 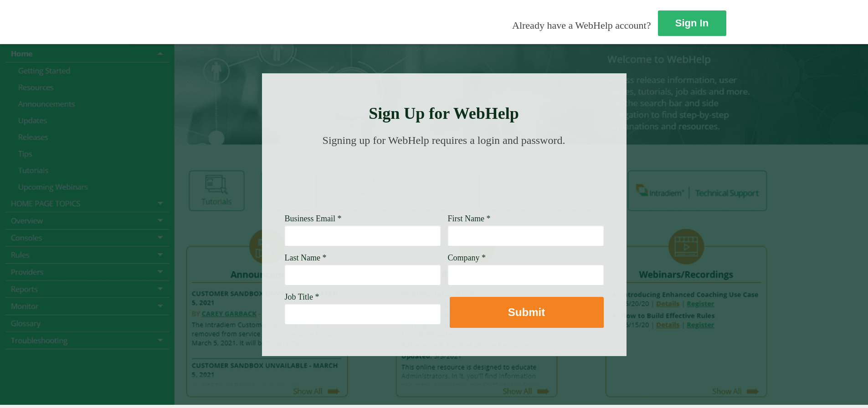 What do you see at coordinates (692, 24) in the screenshot?
I see `a: Sign In` at bounding box center [692, 24].